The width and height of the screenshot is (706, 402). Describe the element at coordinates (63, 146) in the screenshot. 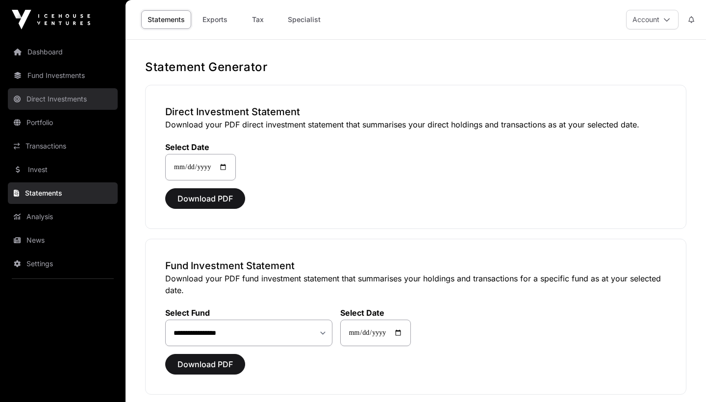

I see `a: Transactions` at that location.